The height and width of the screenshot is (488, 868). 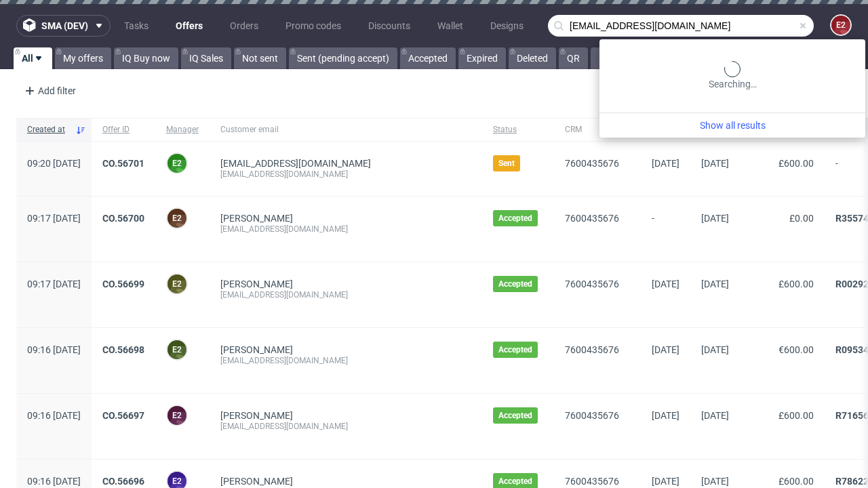 I want to click on span: Sent, so click(x=506, y=164).